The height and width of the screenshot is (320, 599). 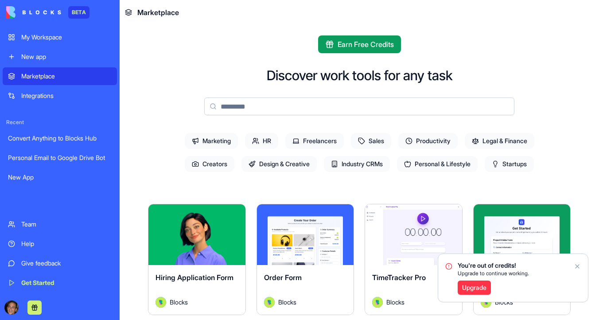 What do you see at coordinates (493, 265) in the screenshot?
I see `span: You're out of credits!` at bounding box center [493, 265].